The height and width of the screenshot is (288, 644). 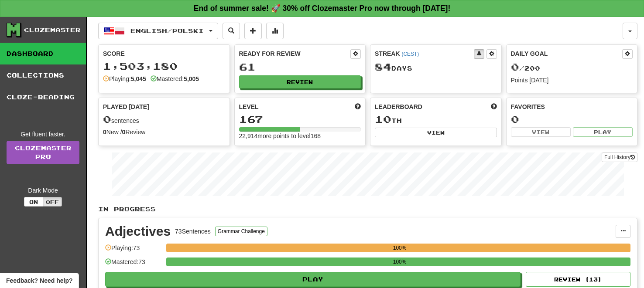 I want to click on button: Full History, so click(x=619, y=157).